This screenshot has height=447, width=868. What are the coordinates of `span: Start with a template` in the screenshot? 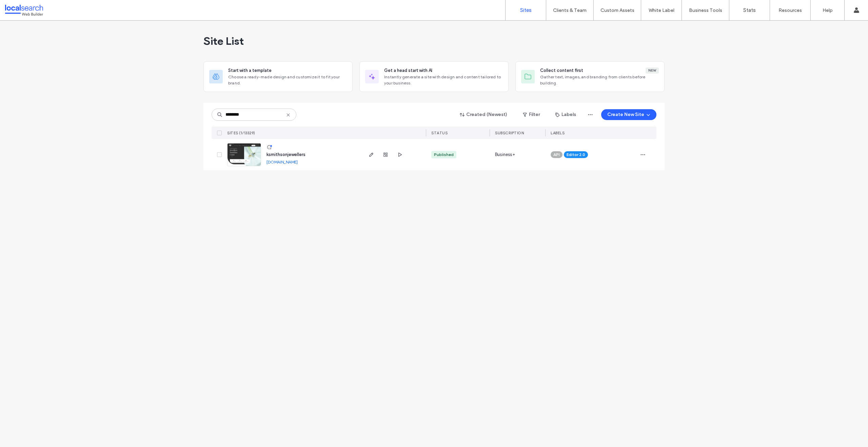 It's located at (250, 71).